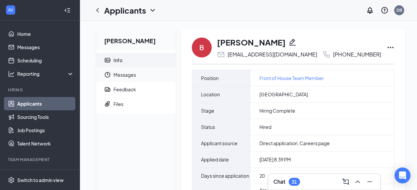  I want to click on span: Hiring Complete, so click(277, 111).